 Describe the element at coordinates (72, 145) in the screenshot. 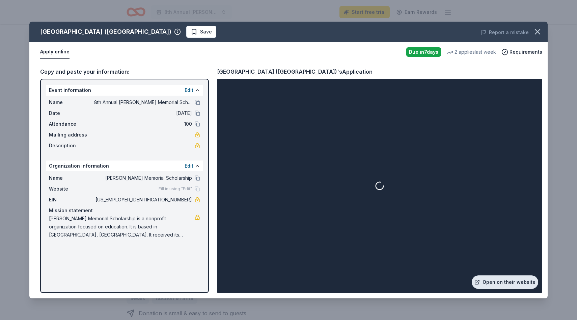

I see `span: Description` at that location.